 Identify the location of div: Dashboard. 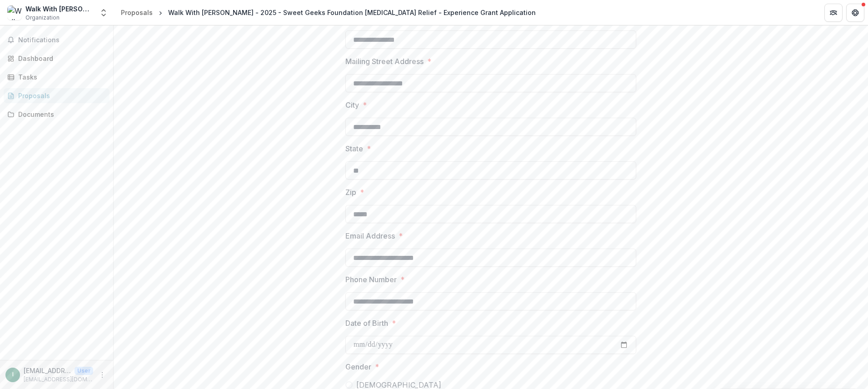
(60, 58).